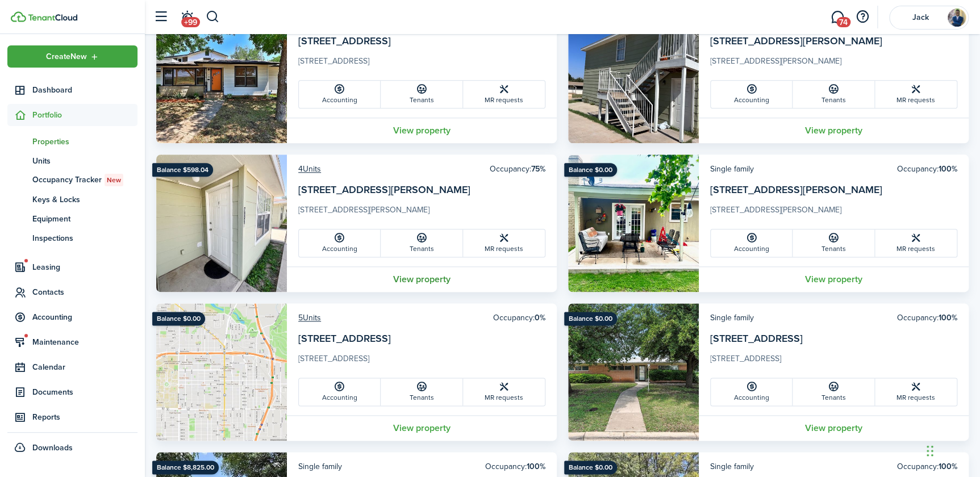 Image resolution: width=980 pixels, height=477 pixels. Describe the element at coordinates (85, 161) in the screenshot. I see `span: Units` at that location.